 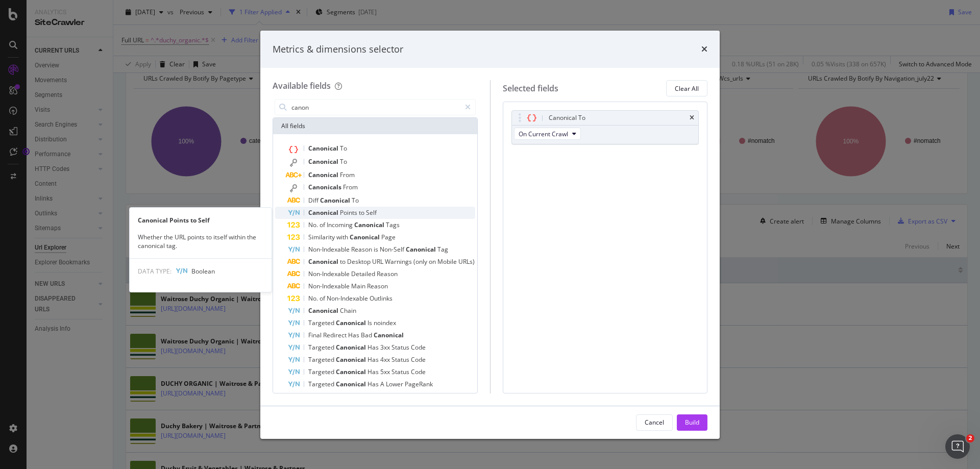 I want to click on span: Tags, so click(x=393, y=225).